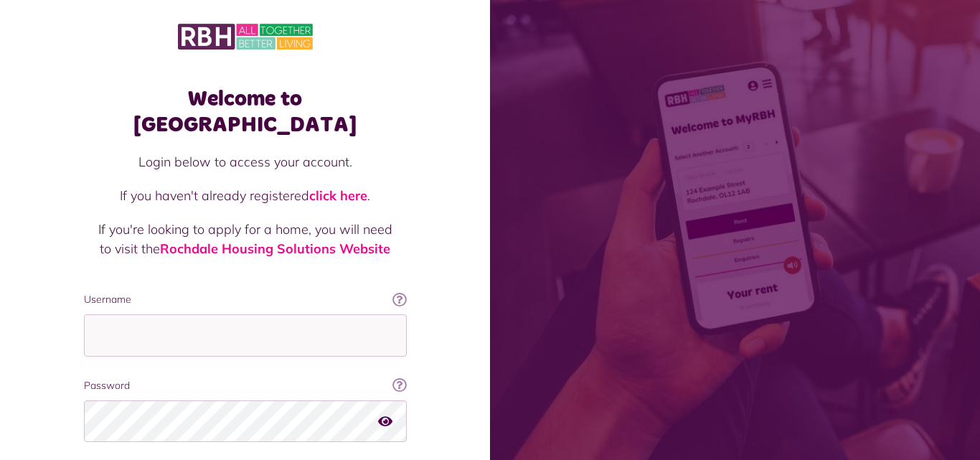 This screenshot has width=980, height=460. Describe the element at coordinates (246, 161) in the screenshot. I see `p: Login below to access your account.` at that location.